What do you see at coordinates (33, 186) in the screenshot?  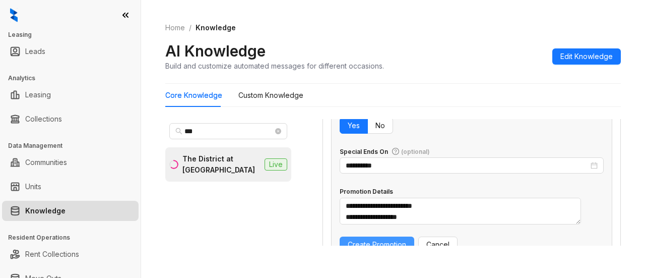 I see `a: Units` at bounding box center [33, 186].